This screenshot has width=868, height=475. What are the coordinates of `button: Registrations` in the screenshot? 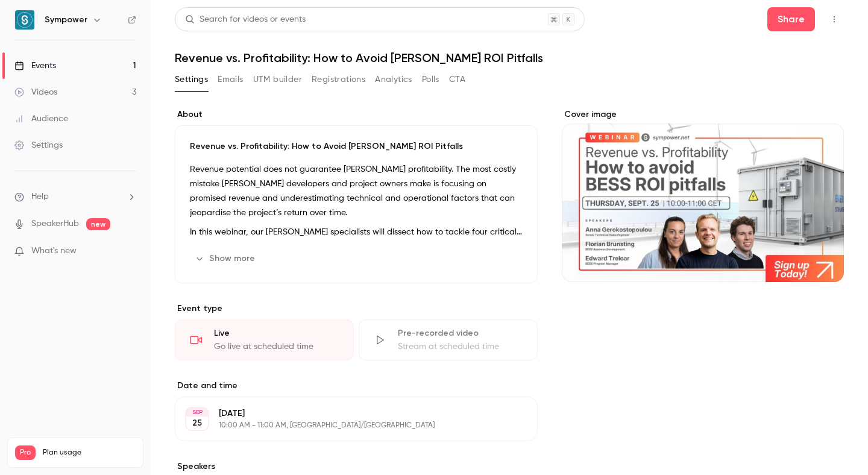 It's located at (338, 80).